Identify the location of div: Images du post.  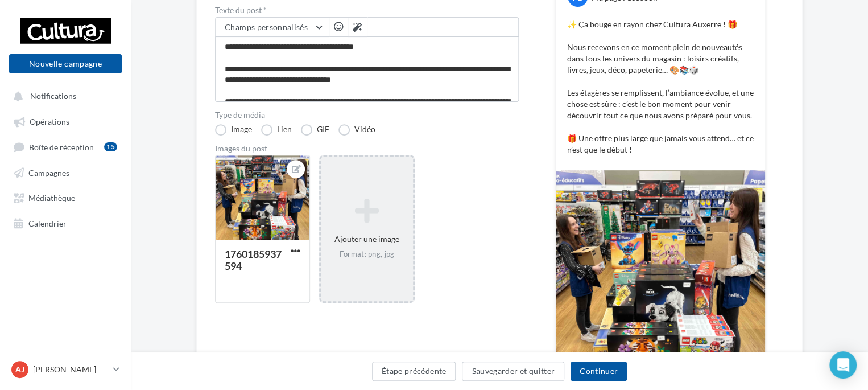
(367, 149).